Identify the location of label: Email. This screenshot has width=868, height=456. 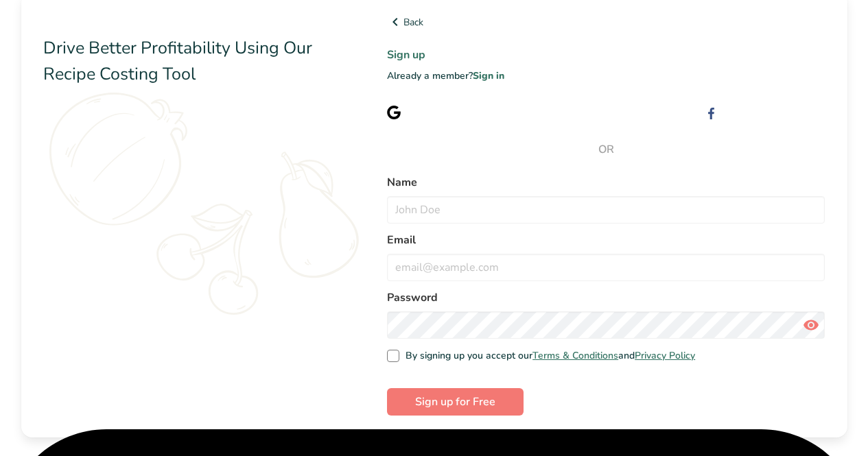
(606, 240).